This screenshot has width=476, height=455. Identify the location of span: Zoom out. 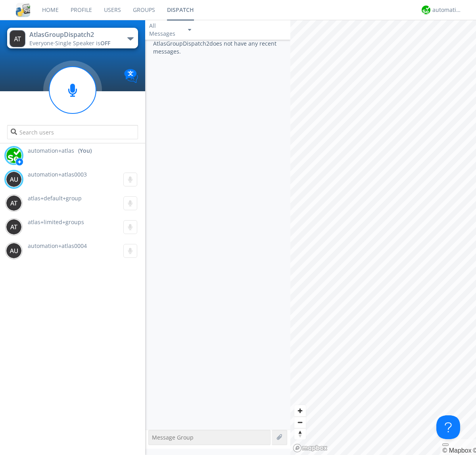
(300, 423).